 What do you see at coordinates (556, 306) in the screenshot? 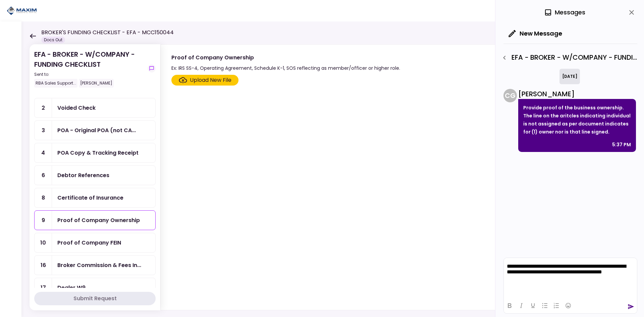
I see `button: Numbered list` at bounding box center [556, 306].